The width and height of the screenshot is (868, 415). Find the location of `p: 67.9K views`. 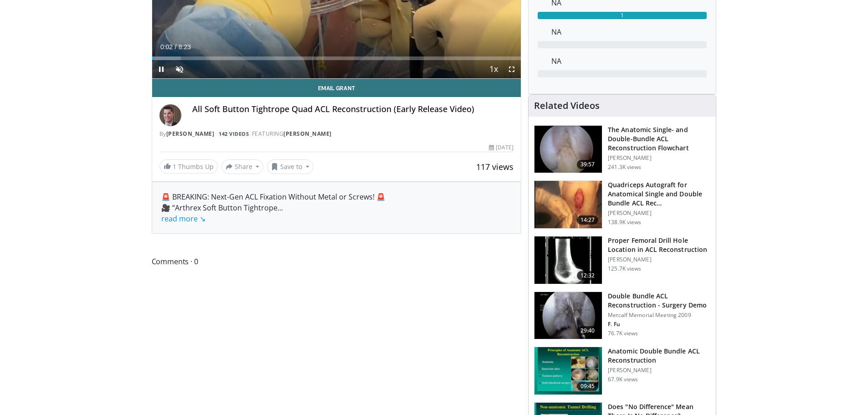

p: 67.9K views is located at coordinates (623, 379).